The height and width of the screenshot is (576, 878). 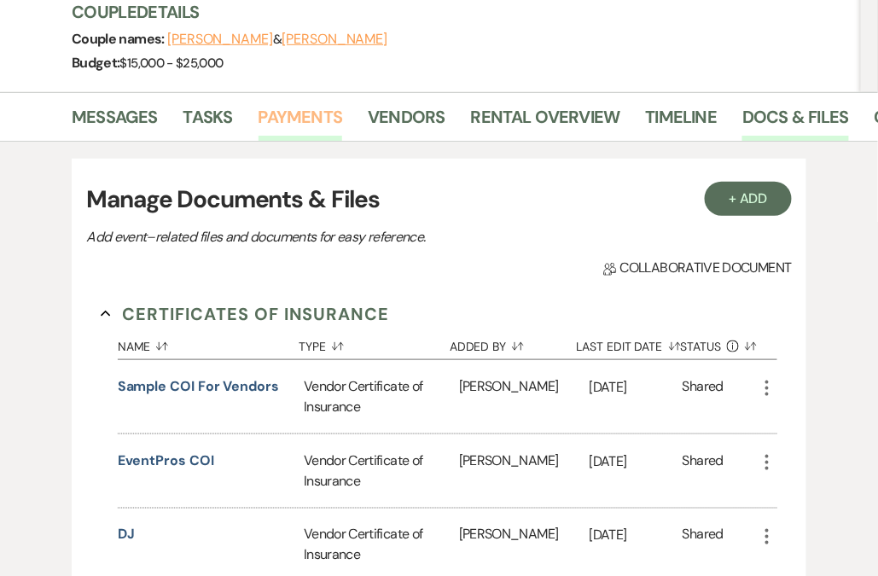 I want to click on a: Vendors, so click(x=406, y=122).